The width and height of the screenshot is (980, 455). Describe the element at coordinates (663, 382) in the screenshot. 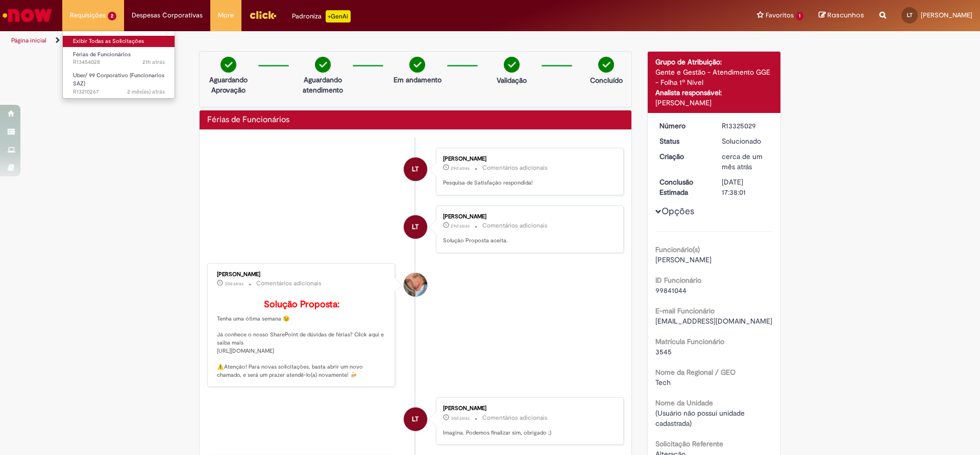

I see `span: Tech` at that location.